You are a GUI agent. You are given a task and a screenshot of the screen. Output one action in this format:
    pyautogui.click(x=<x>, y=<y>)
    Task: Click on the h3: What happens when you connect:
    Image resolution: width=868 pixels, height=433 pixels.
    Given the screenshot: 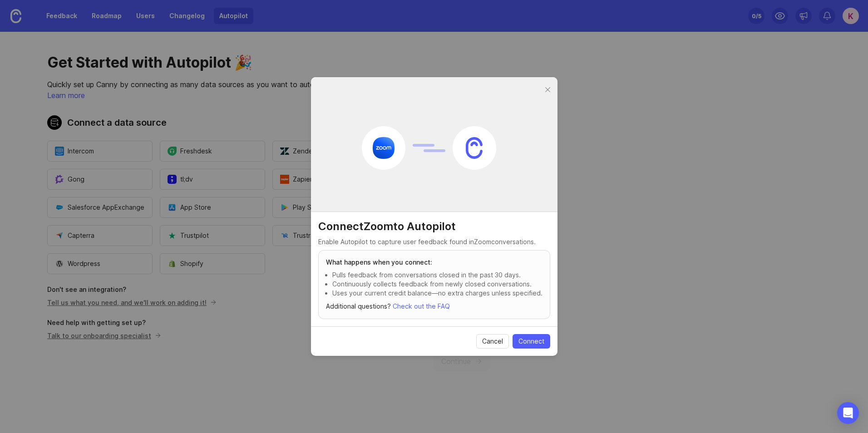 What is the action you would take?
    pyautogui.click(x=434, y=262)
    